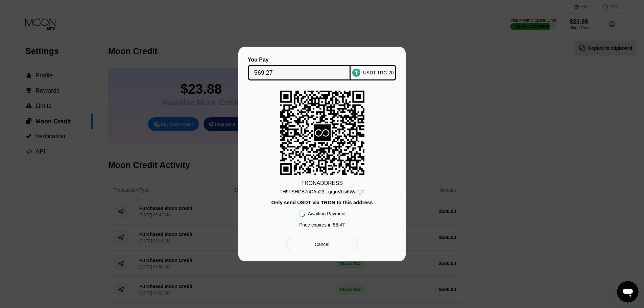 The height and width of the screenshot is (308, 644). Describe the element at coordinates (322, 202) in the screenshot. I see `div: Only send USDT via TRON to this address` at that location.